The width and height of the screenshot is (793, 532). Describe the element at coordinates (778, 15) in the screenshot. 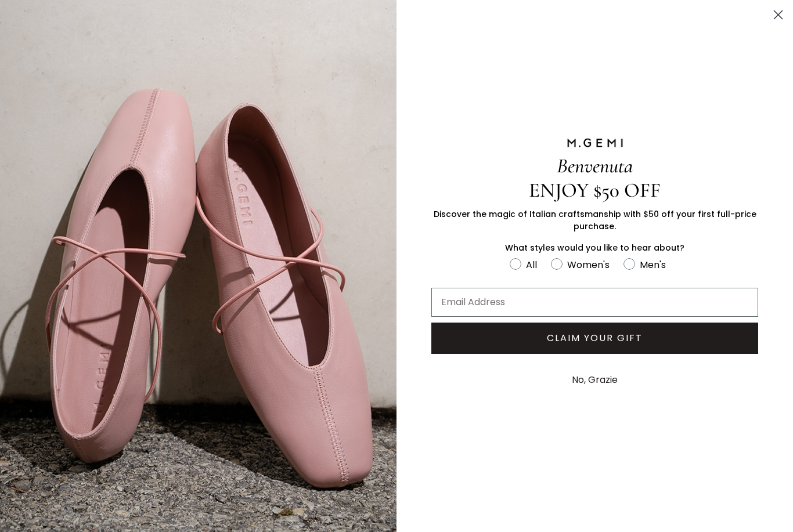

I see `button: Close dialog` at that location.